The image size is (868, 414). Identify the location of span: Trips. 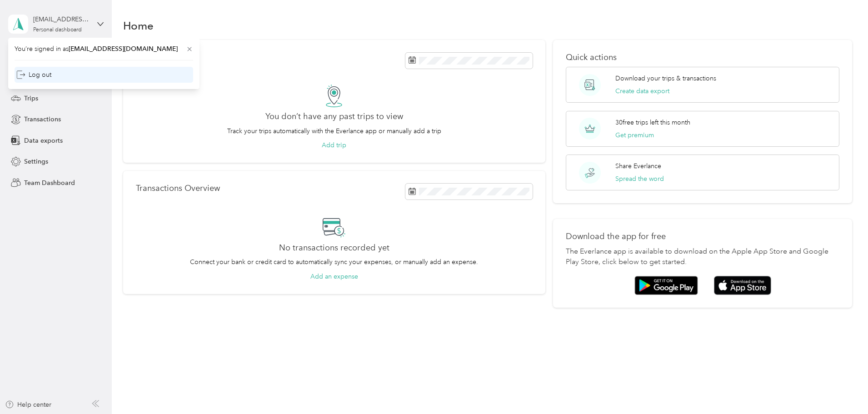
(31, 98).